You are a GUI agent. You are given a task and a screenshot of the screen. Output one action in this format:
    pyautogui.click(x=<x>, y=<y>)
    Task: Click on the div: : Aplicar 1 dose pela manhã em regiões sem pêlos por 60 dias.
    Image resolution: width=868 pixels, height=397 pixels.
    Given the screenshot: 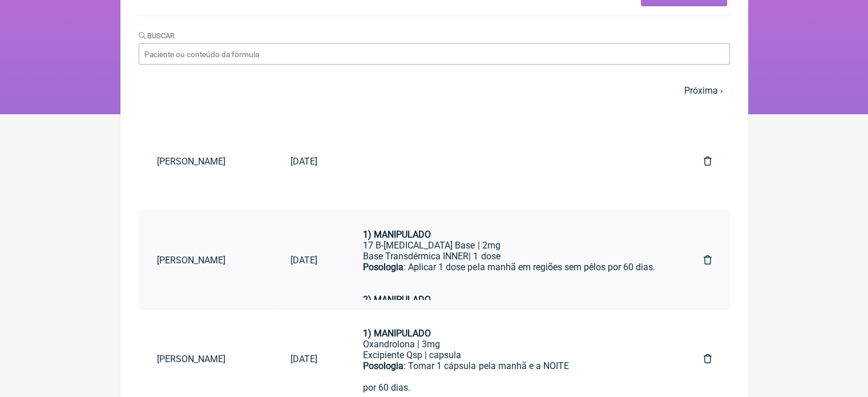 What is the action you would take?
    pyautogui.click(x=510, y=278)
    